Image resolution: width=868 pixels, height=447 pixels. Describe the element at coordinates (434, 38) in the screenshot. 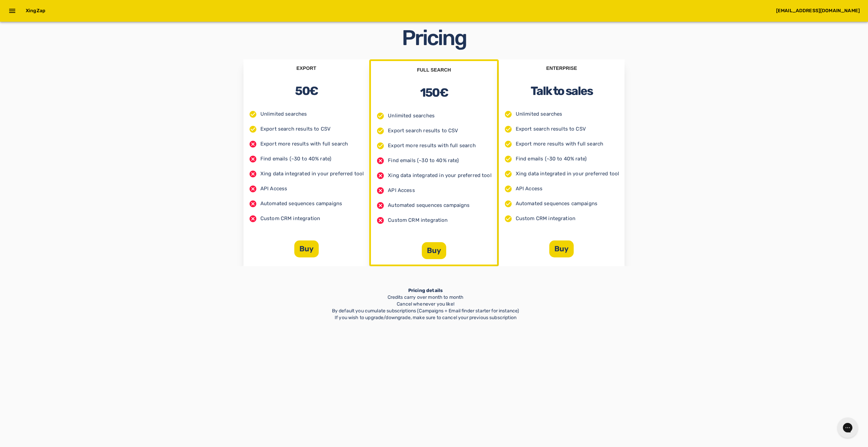

I see `h1: Pricing` at that location.